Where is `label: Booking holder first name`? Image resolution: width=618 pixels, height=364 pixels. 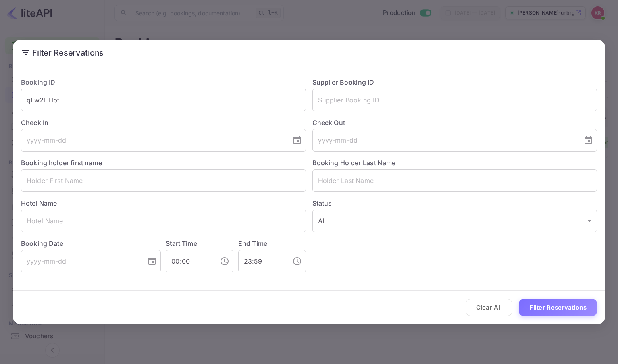 label: Booking holder first name is located at coordinates (61, 163).